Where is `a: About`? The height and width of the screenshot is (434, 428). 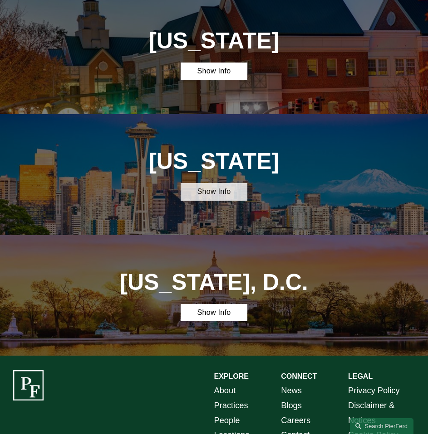 a: About is located at coordinates (225, 391).